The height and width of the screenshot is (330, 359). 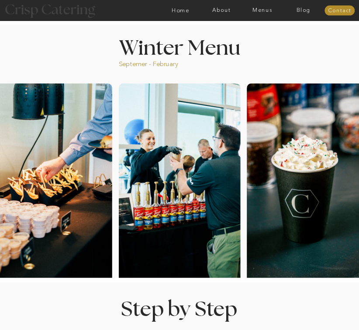 I want to click on h1: Step by Step, so click(x=179, y=307).